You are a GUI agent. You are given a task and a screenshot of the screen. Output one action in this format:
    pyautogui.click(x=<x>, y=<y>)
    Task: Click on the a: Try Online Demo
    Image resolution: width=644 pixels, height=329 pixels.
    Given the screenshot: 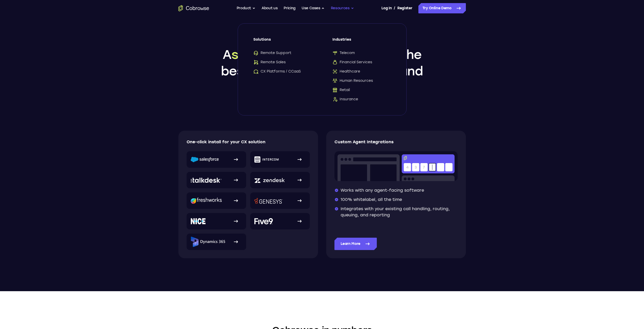 What is the action you would take?
    pyautogui.click(x=442, y=8)
    